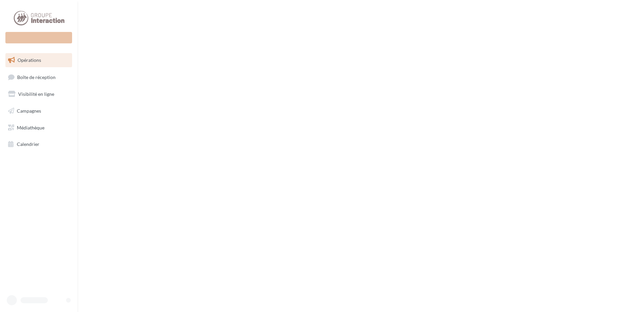  I want to click on a: Campagnes, so click(39, 111).